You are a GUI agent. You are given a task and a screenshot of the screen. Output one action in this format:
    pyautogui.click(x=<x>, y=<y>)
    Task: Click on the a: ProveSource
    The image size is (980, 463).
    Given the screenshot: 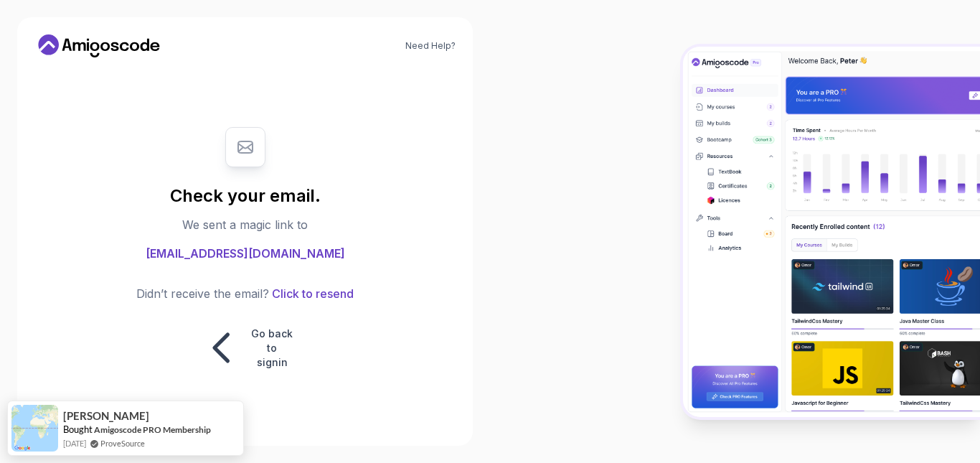 What is the action you would take?
    pyautogui.click(x=123, y=443)
    